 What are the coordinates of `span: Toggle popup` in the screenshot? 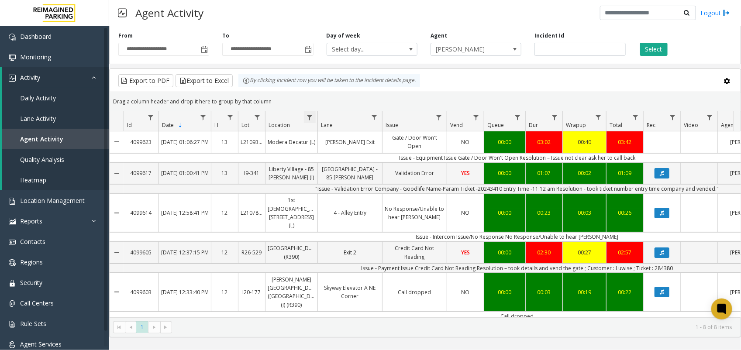 It's located at (204, 49).